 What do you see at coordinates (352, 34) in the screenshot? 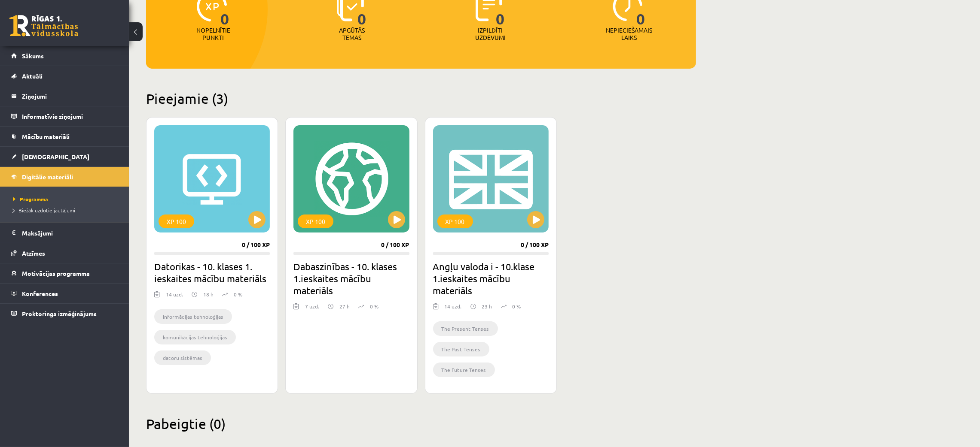
I see `p: Apgūtās tēmas` at bounding box center [352, 34].